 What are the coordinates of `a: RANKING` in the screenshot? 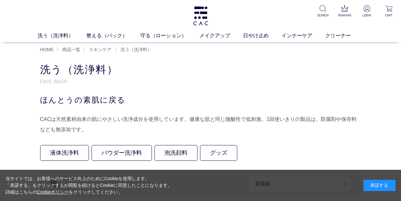 It's located at (345, 11).